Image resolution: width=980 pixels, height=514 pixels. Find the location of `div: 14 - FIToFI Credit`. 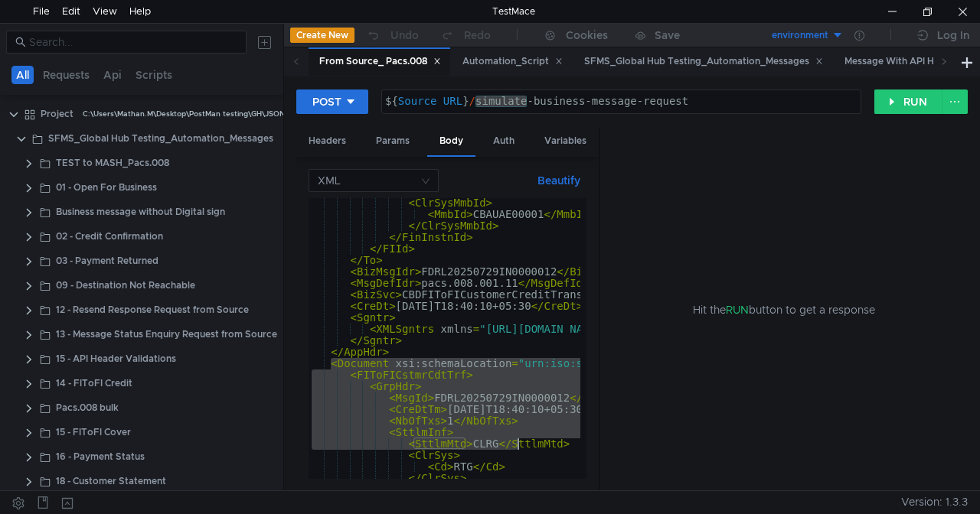

div: 14 - FIToFI Credit is located at coordinates (94, 384).